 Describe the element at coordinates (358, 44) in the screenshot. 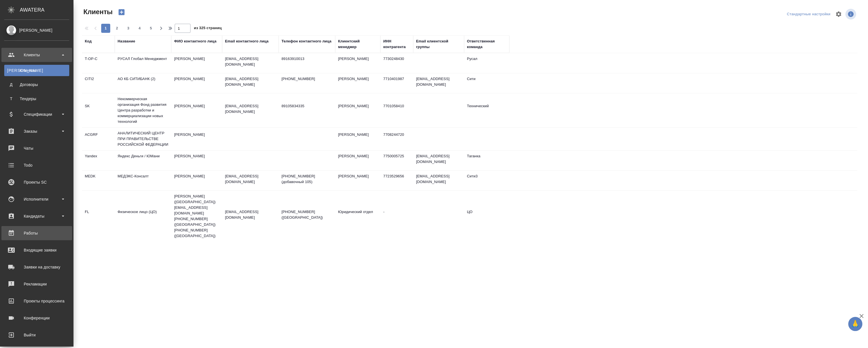

I see `div: Клиентский менеджер` at that location.